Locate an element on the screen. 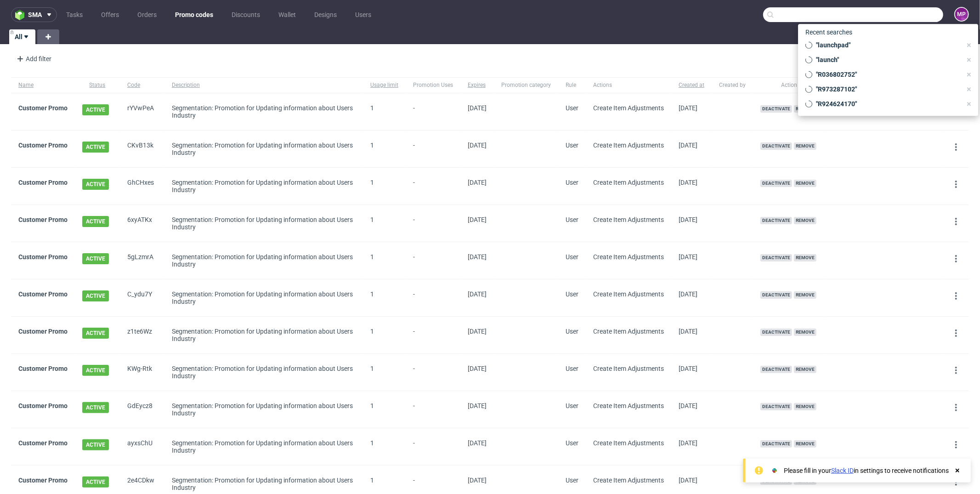 The width and height of the screenshot is (980, 494). span: Rule is located at coordinates (572, 85).